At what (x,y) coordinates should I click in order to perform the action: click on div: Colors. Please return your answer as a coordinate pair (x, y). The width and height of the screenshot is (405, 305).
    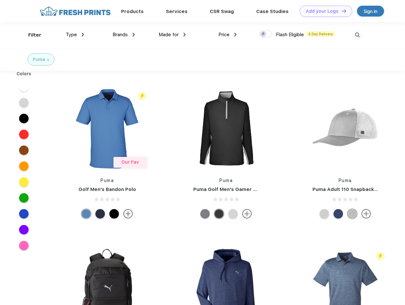
    Looking at the image, I should click on (24, 74).